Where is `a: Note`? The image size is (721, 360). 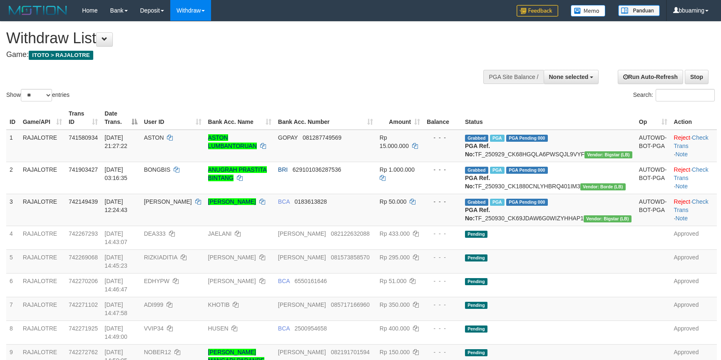 a: Note is located at coordinates (681, 219).